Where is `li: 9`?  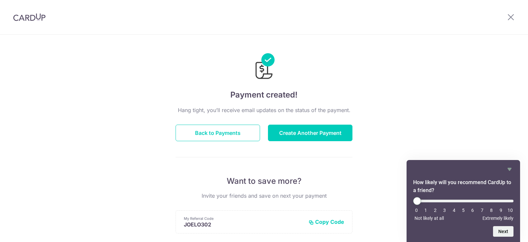 li: 9 is located at coordinates (501, 210).